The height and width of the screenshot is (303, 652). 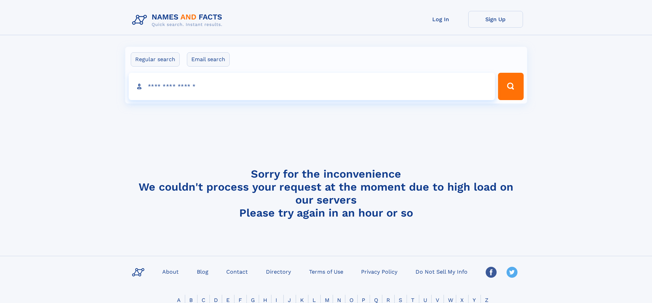 What do you see at coordinates (170, 272) in the screenshot?
I see `a: About` at bounding box center [170, 272].